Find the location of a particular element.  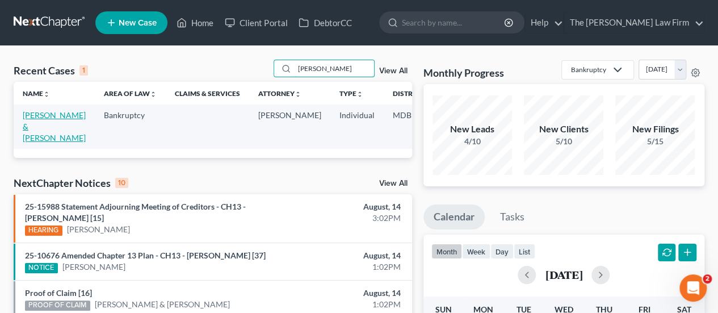

div: PROOF OF CLAIM is located at coordinates (57, 305).